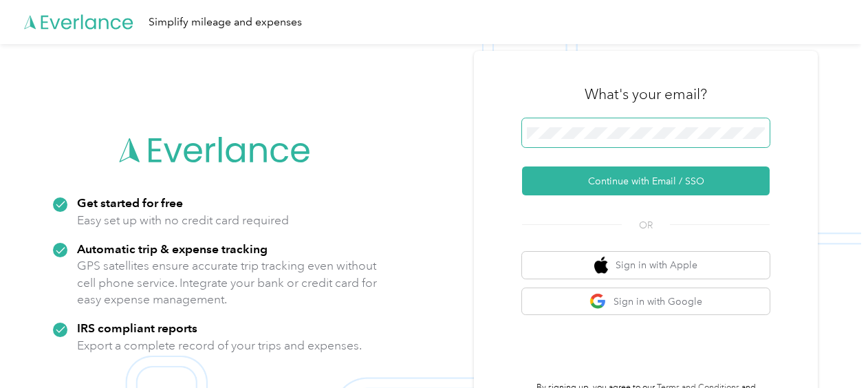 This screenshot has width=868, height=388. I want to click on strong: Get started for free, so click(130, 202).